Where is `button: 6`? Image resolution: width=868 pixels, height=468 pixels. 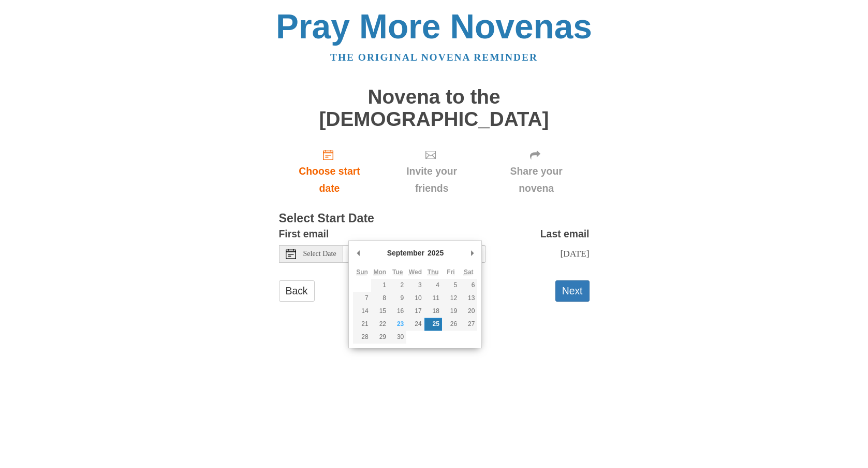 button: 6 is located at coordinates (469, 285).